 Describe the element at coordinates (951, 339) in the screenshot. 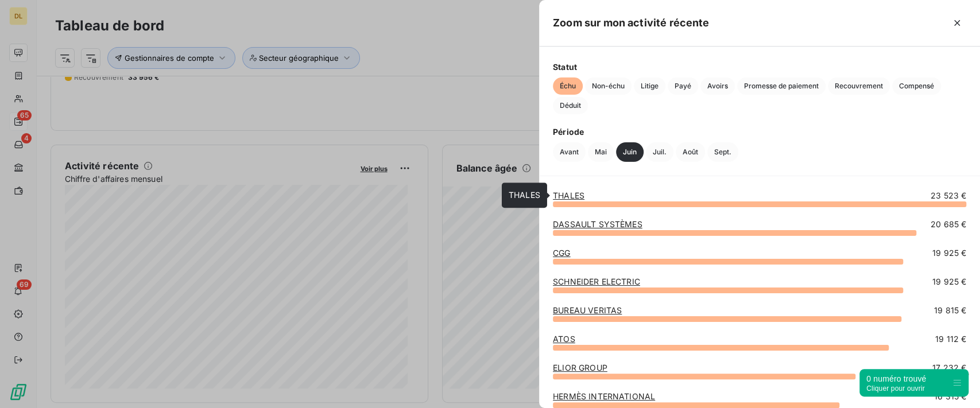

I see `span: 19 112 €` at that location.